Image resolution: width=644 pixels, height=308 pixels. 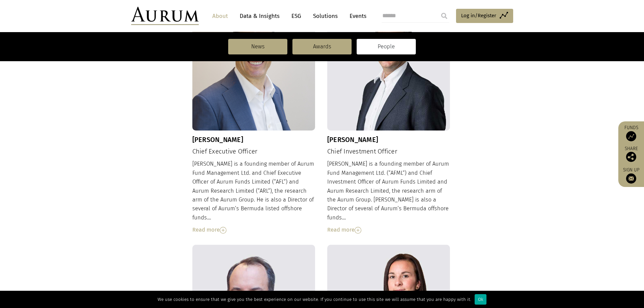 I want to click on a: Solutions, so click(x=326, y=16).